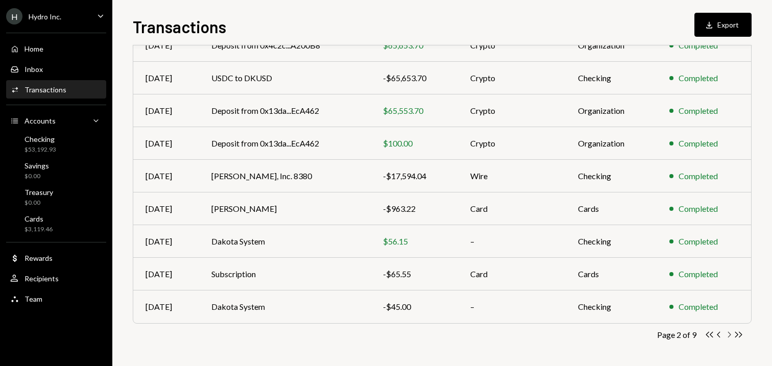 This screenshot has height=366, width=772. Describe the element at coordinates (56, 278) in the screenshot. I see `a: Recipients` at that location.